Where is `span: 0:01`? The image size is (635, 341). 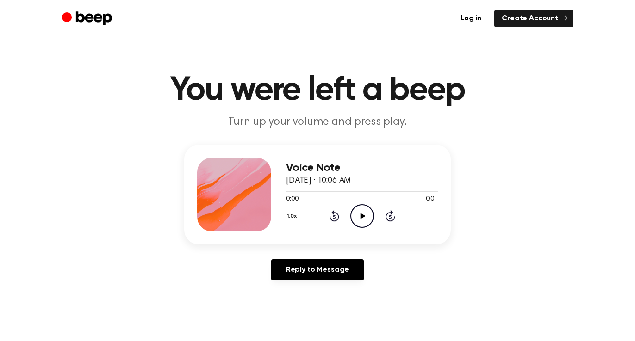 span: 0:01 is located at coordinates (432, 199).